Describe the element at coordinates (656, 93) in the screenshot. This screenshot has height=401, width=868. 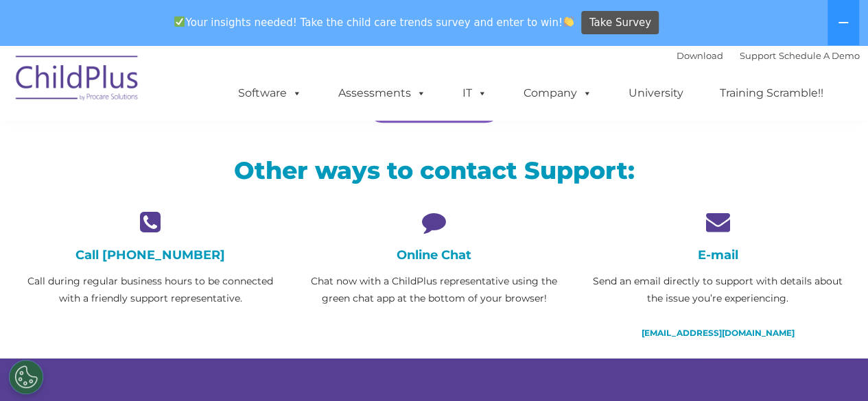
I see `a: University` at that location.